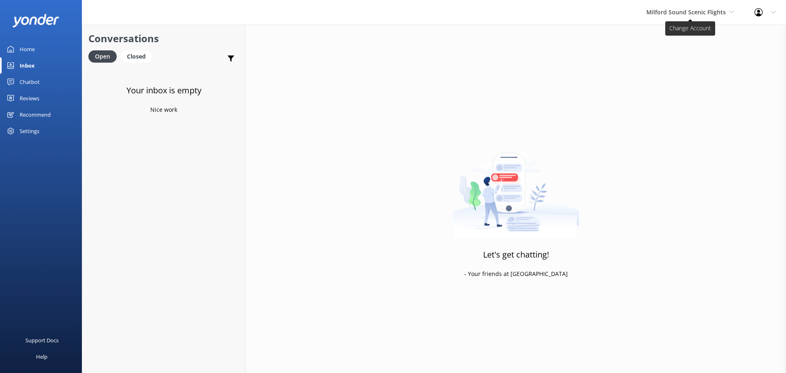 The image size is (786, 373). What do you see at coordinates (164, 38) in the screenshot?
I see `h2: Conversations` at bounding box center [164, 38].